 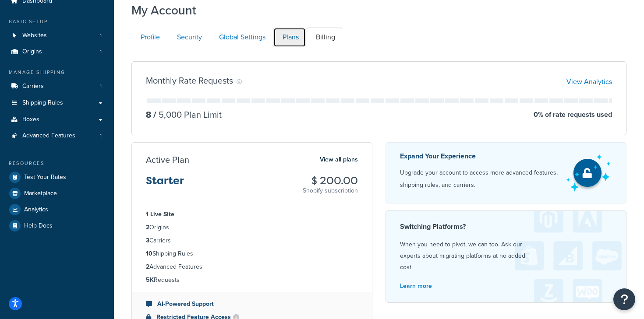 I want to click on a: View all plans, so click(x=339, y=160).